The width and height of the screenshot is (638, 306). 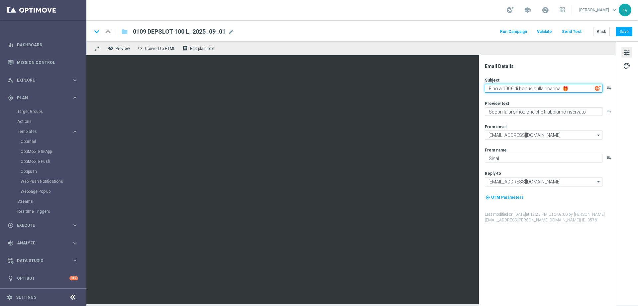 I want to click on button: lightbulb Optibot +10, so click(x=43, y=278).